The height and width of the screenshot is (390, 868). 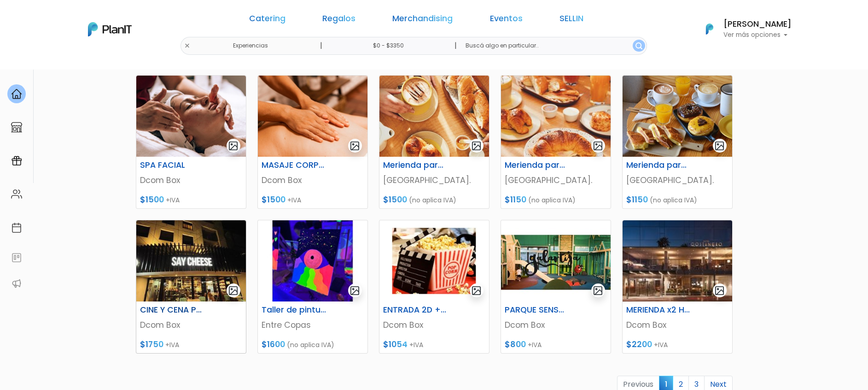 What do you see at coordinates (187, 46) in the screenshot?
I see `img: close-6986928ebcb1d6c9903e3b54e860dbc4d054630f23adef3a32610726dff6a82b.svg` at bounding box center [187, 46].